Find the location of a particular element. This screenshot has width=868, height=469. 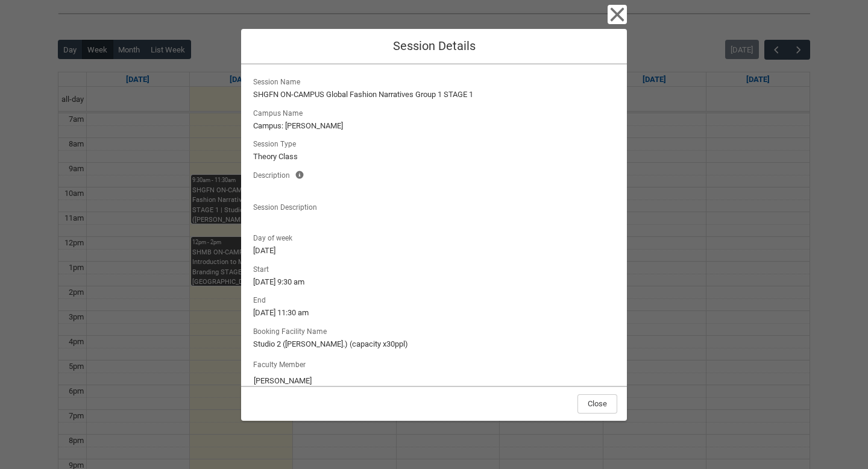

label: Faculty Member is located at coordinates (282, 364).